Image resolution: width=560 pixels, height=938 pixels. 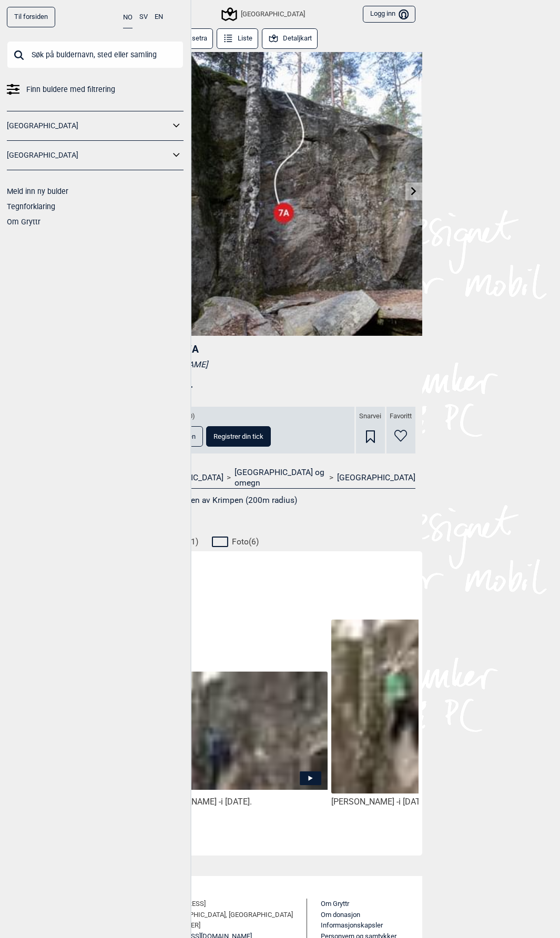 I want to click on div: Beta, so click(x=283, y=688).